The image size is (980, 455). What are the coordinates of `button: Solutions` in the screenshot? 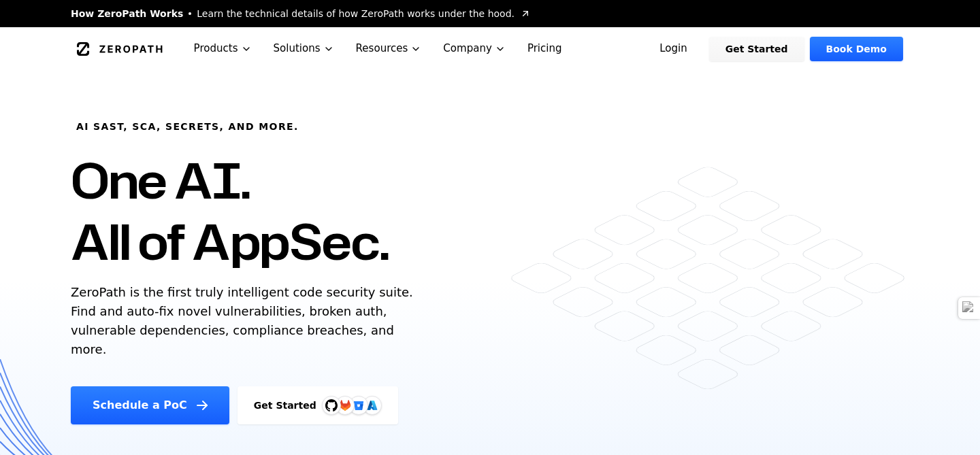 It's located at (304, 48).